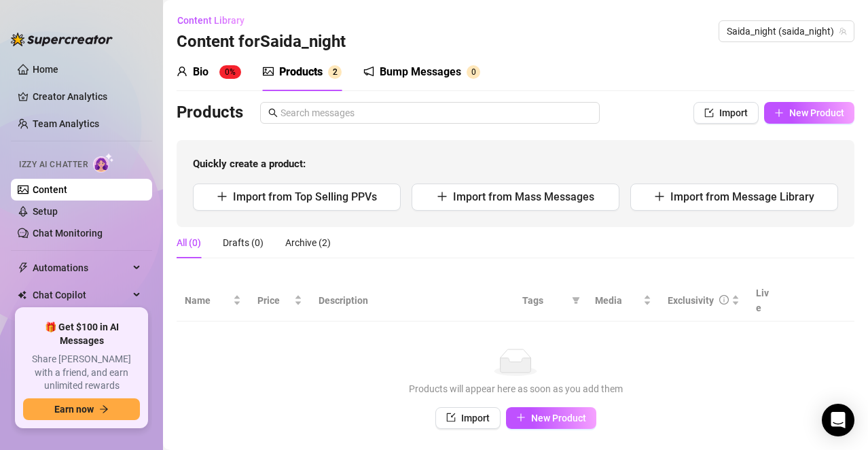 This screenshot has height=450, width=868. What do you see at coordinates (369, 72) in the screenshot?
I see `span: notification` at bounding box center [369, 72].